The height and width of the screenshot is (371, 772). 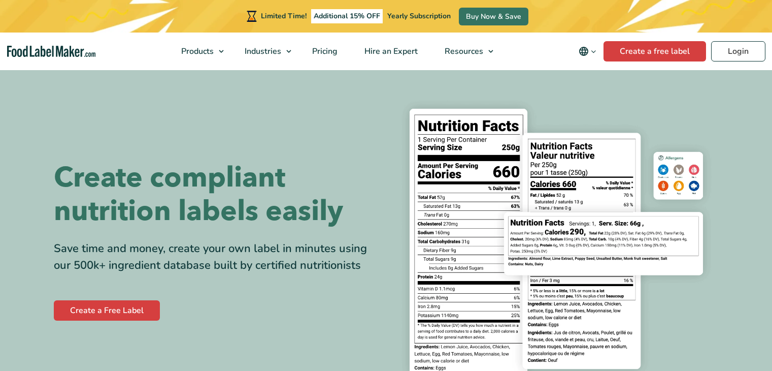 What do you see at coordinates (493, 16) in the screenshot?
I see `a: Buy Now & Save` at bounding box center [493, 16].